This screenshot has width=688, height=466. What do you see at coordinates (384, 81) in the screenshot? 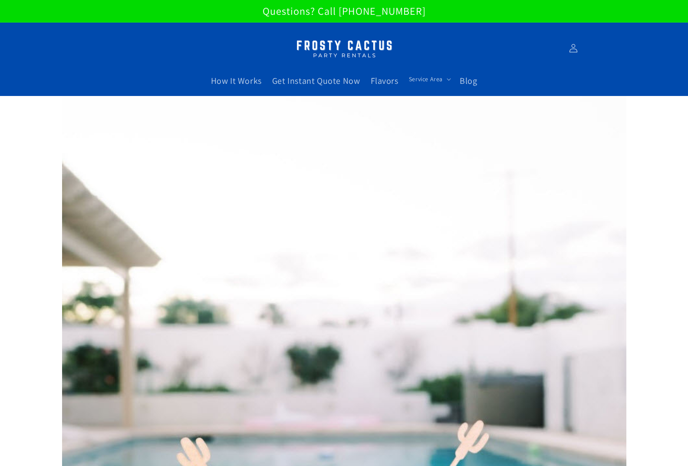
I see `a: Flavors` at bounding box center [384, 81].